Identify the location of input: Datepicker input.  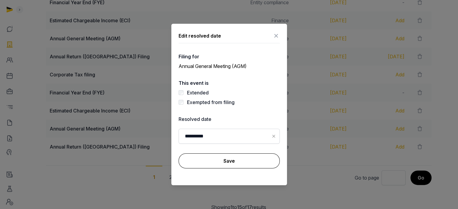
(229, 137).